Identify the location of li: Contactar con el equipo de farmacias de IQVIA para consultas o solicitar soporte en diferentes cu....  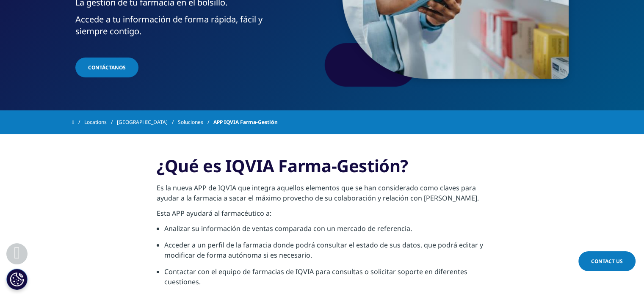
(325, 279).